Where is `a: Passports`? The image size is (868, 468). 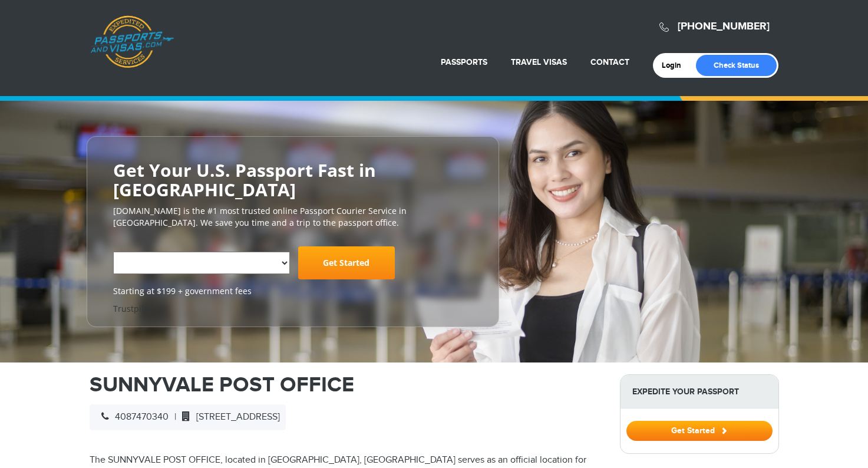 a: Passports is located at coordinates (464, 62).